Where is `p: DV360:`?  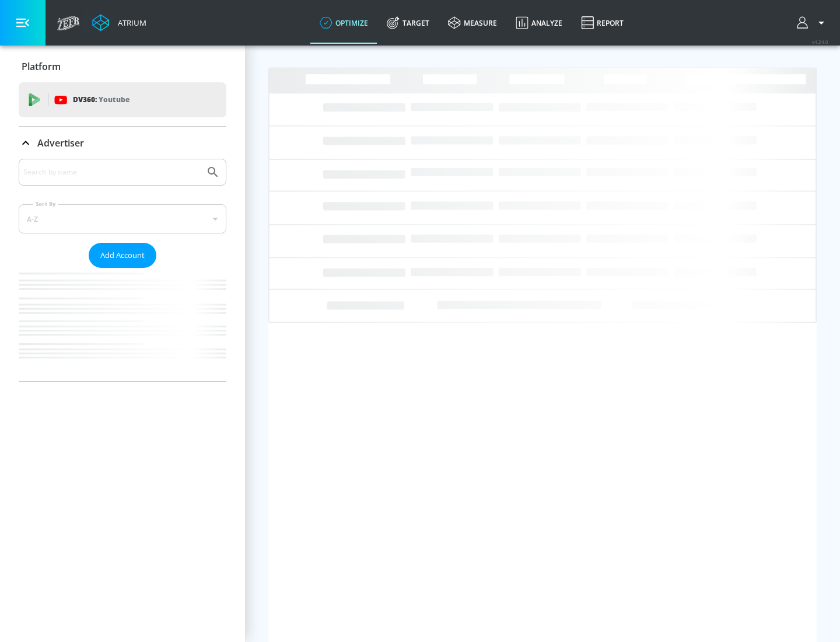 p: DV360: is located at coordinates (101, 100).